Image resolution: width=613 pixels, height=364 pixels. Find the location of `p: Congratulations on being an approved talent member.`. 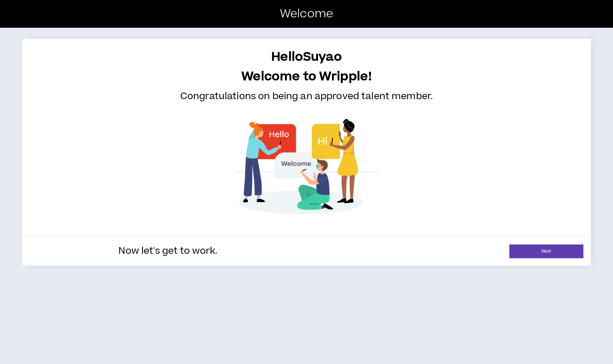

p: Congratulations on being an approved talent member. is located at coordinates (306, 97).